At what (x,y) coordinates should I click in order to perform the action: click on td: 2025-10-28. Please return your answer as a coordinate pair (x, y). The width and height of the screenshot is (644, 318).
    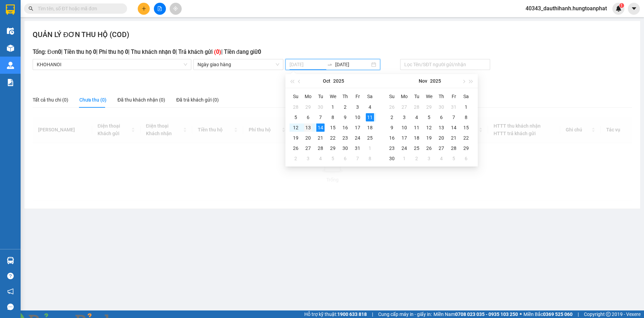
    Looking at the image, I should click on (416, 107).